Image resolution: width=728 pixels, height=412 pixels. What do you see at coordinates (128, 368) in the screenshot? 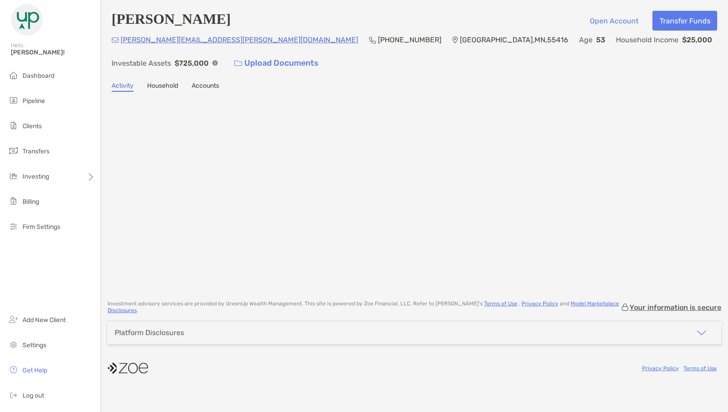
I see `img: company logo` at bounding box center [128, 368].